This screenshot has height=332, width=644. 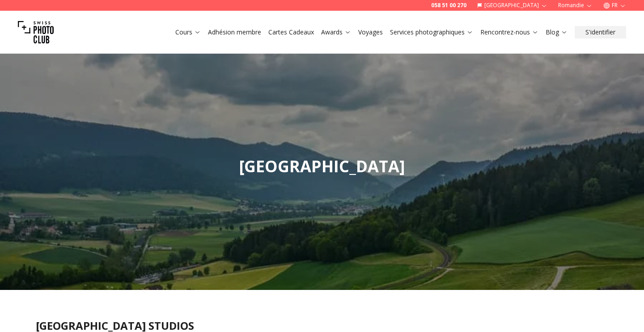 I want to click on a: Awards, so click(x=336, y=32).